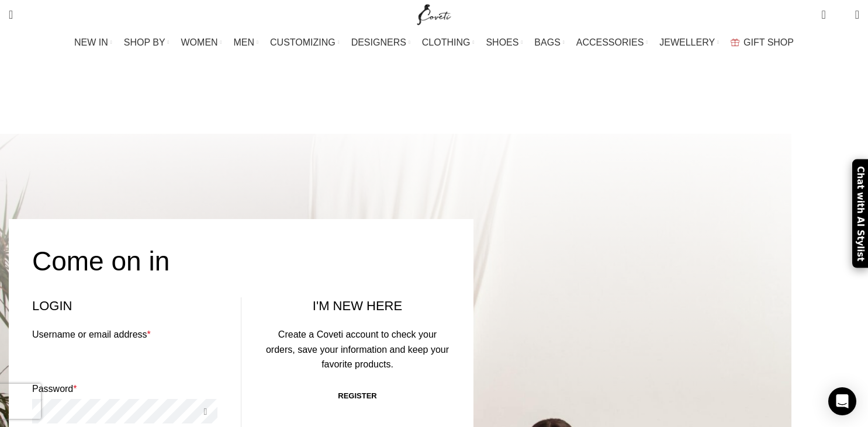  I want to click on div: Create a Coveti account to check your orders, save your information and keep your favorite products., so click(357, 349).